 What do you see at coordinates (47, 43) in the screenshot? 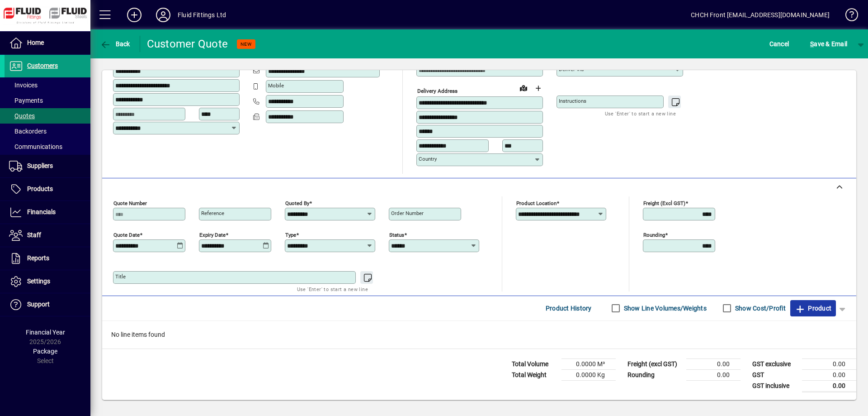
I see `a: Home` at bounding box center [47, 43].